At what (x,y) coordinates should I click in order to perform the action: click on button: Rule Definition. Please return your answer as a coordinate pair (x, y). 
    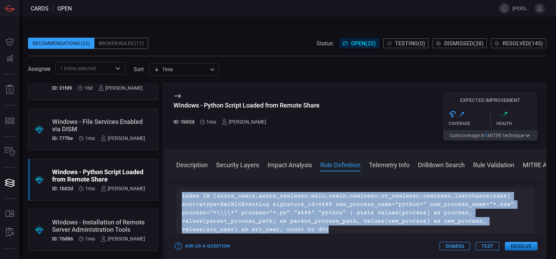
    Looking at the image, I should click on (340, 165).